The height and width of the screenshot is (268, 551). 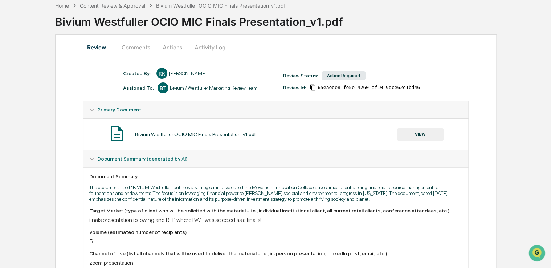 I want to click on u: (generated by AI), so click(x=167, y=159).